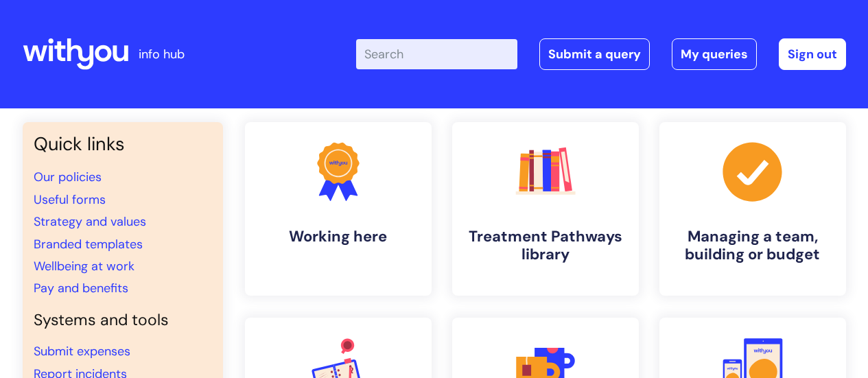  I want to click on h4: Managing a team, building or budget, so click(753, 246).